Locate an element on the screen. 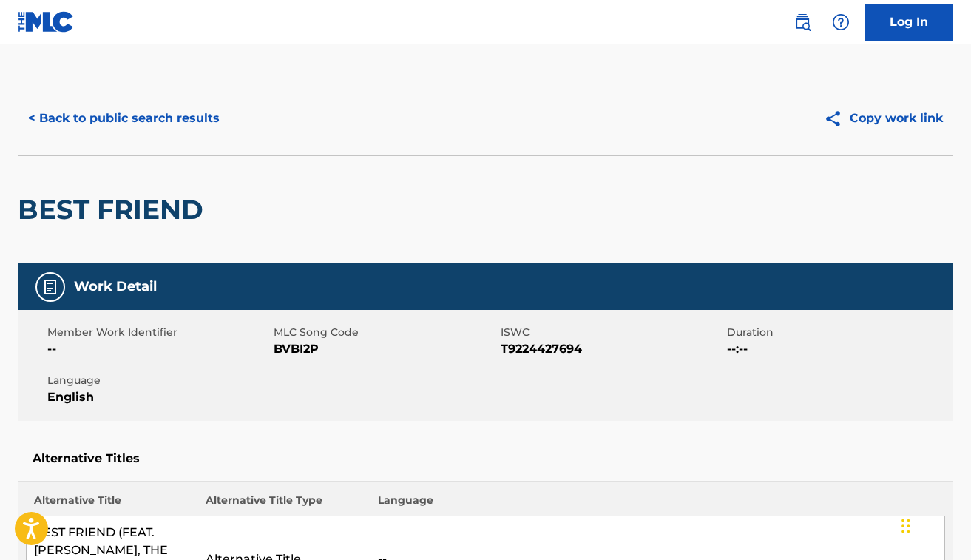 The image size is (971, 560). div: Chat Widget is located at coordinates (935, 524).